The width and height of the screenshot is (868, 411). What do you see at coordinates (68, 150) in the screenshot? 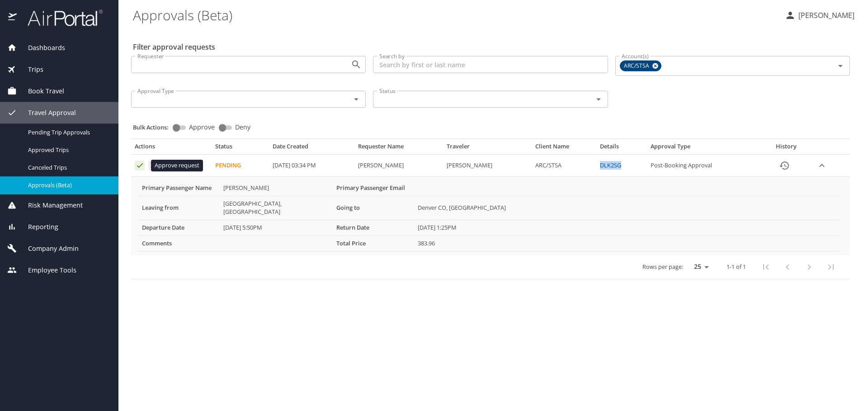
I see `span: Approved Trips` at bounding box center [68, 150].